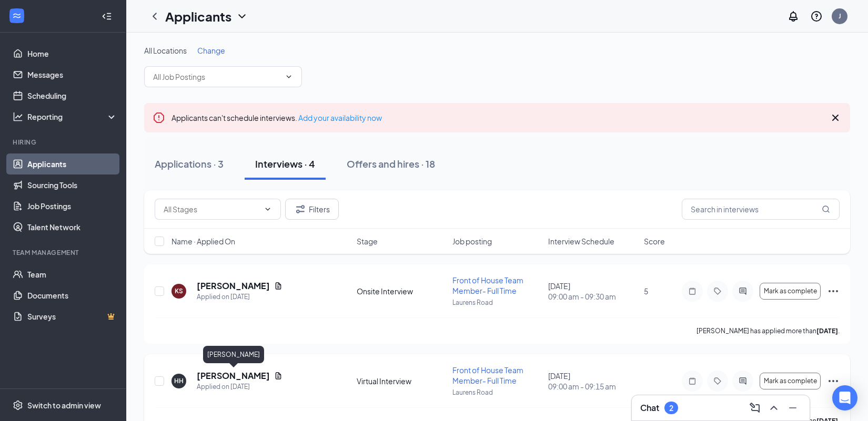 This screenshot has height=421, width=868. What do you see at coordinates (793, 408) in the screenshot?
I see `svg: Minimize` at bounding box center [793, 408].